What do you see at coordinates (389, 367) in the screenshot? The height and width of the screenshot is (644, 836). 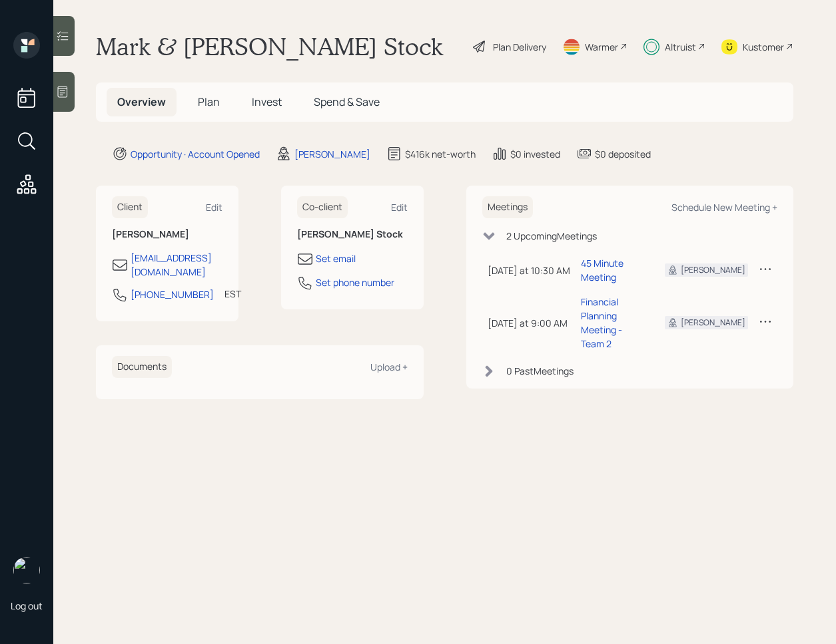 I see `div: Upload +` at bounding box center [389, 367].